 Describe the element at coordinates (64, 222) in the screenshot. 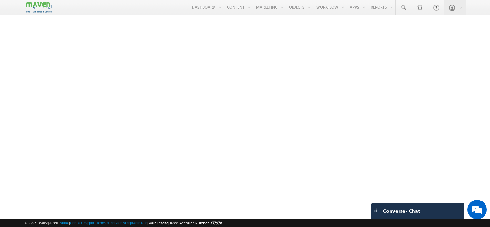

I see `a: About` at that location.